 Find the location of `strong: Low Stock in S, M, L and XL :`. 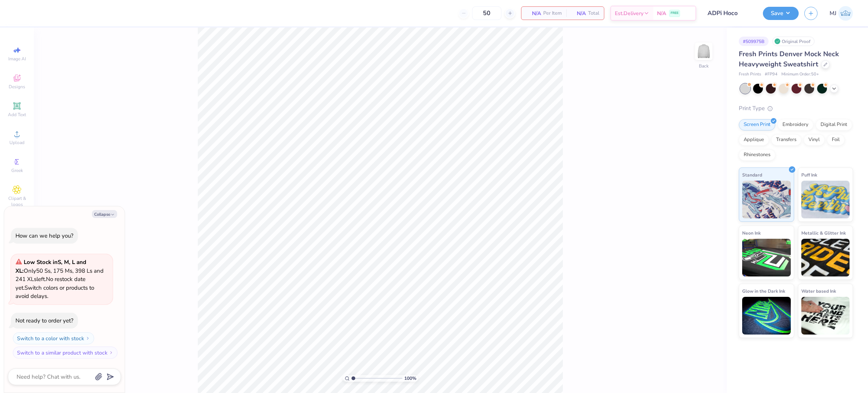

strong: Low Stock in S, M, L and XL : is located at coordinates (51, 266).